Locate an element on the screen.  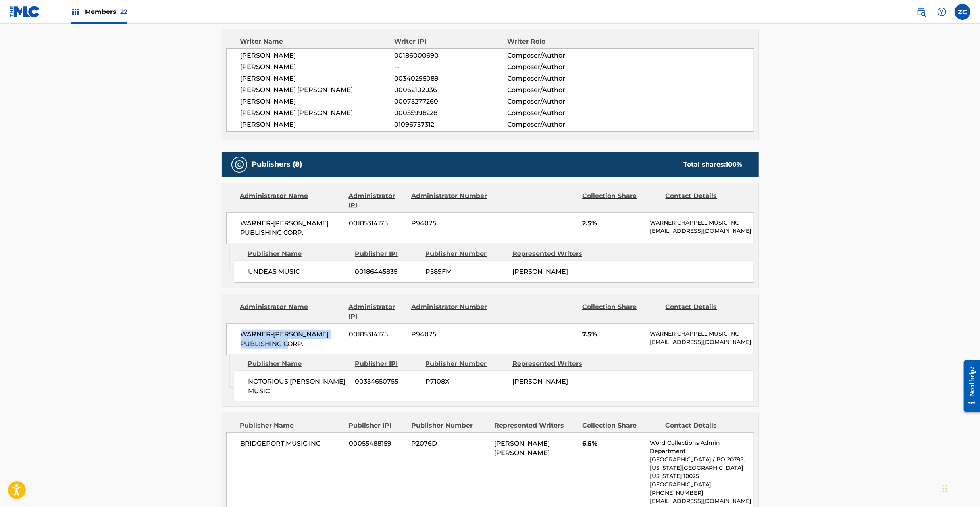
span: BRIDGEPORT MUSIC INC is located at coordinates (292, 444).